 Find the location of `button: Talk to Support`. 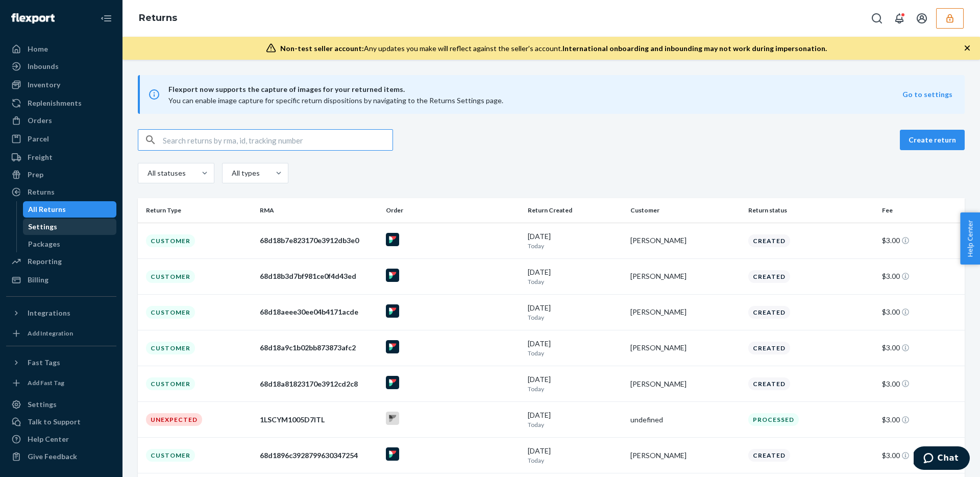

button: Talk to Support is located at coordinates (61, 422).